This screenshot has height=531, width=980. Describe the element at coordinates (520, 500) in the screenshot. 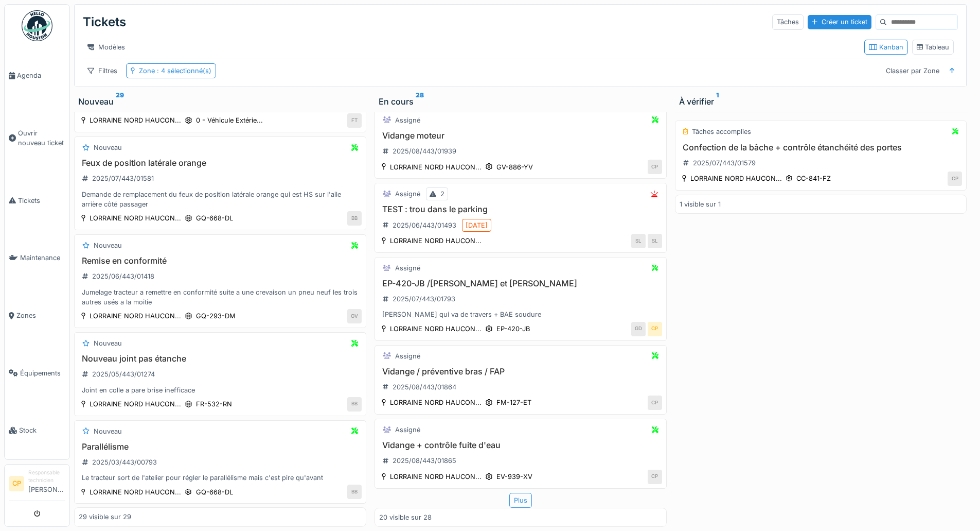

I see `div: Plus` at that location.